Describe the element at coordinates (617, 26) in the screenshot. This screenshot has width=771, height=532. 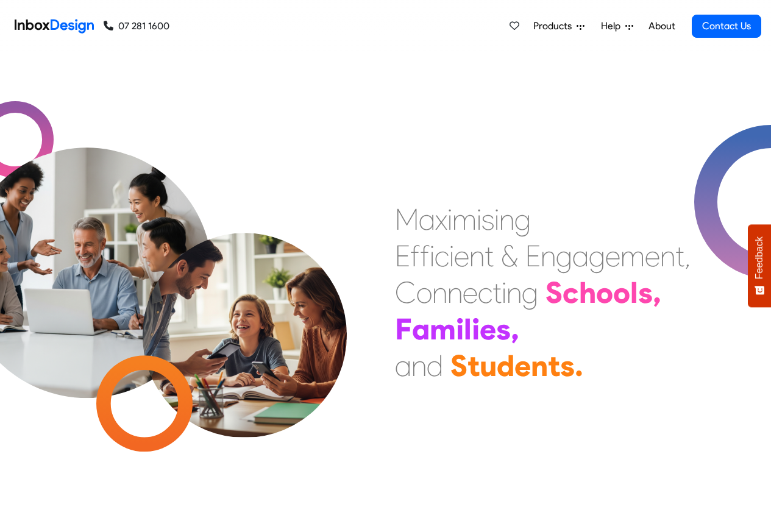
I see `a: Help` at that location.